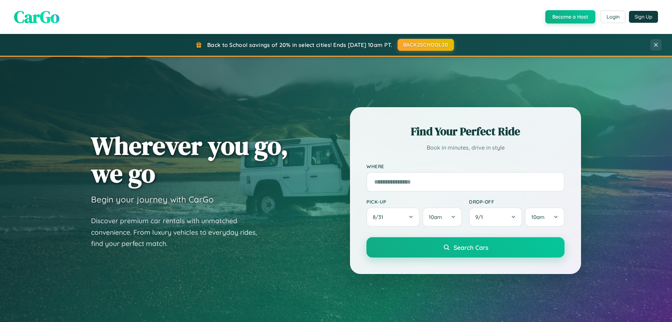 The height and width of the screenshot is (322, 672). What do you see at coordinates (613, 17) in the screenshot?
I see `button: Login` at bounding box center [613, 17].